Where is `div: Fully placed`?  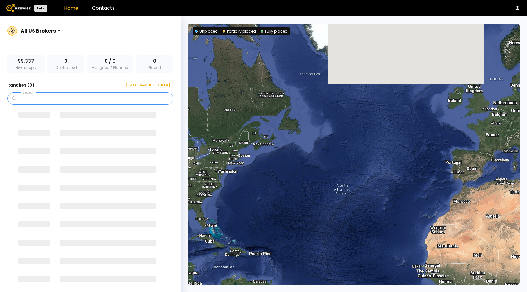 div: Fully placed is located at coordinates (274, 31).